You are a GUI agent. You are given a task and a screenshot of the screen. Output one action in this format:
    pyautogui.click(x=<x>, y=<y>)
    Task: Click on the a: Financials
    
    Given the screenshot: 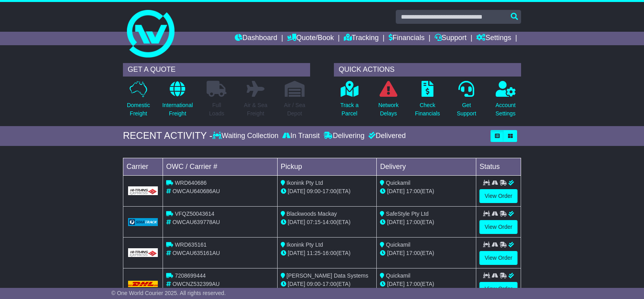 What is the action you would take?
    pyautogui.click(x=407, y=39)
    